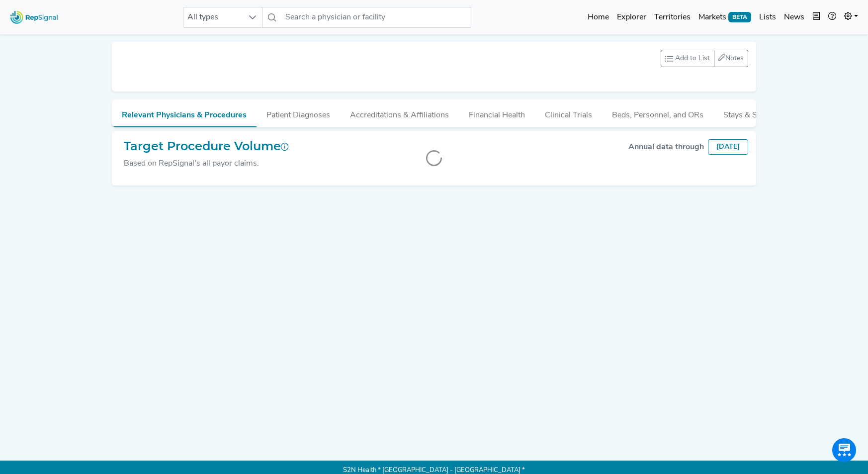  Describe the element at coordinates (213, 17) in the screenshot. I see `span: All types` at that location.